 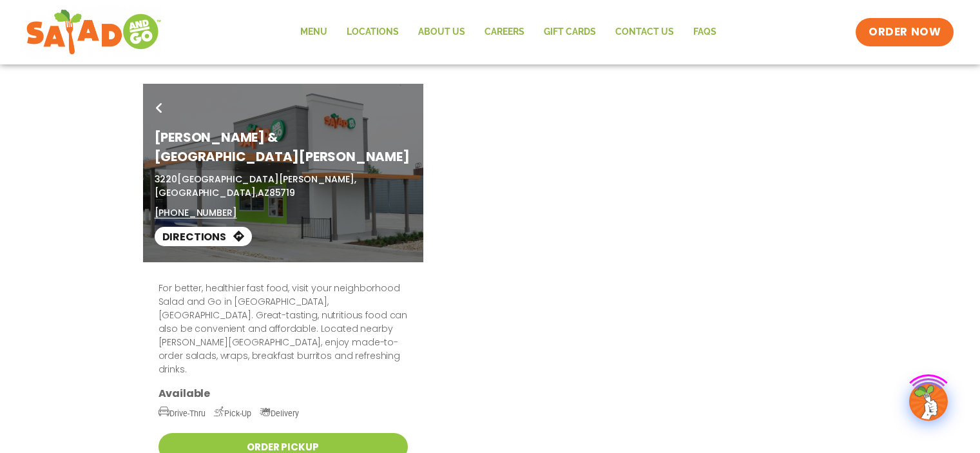 I want to click on a: Careers, so click(x=505, y=32).